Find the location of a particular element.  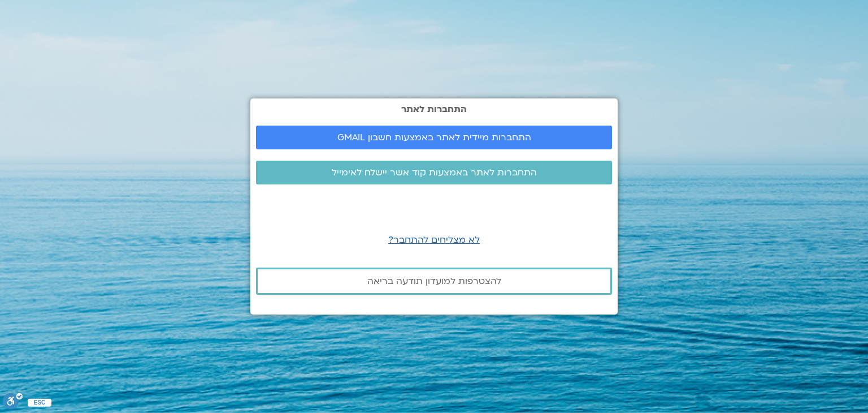

span: התחברות לאתר באמצעות קוד אשר יישלח לאימייל is located at coordinates (434, 173).